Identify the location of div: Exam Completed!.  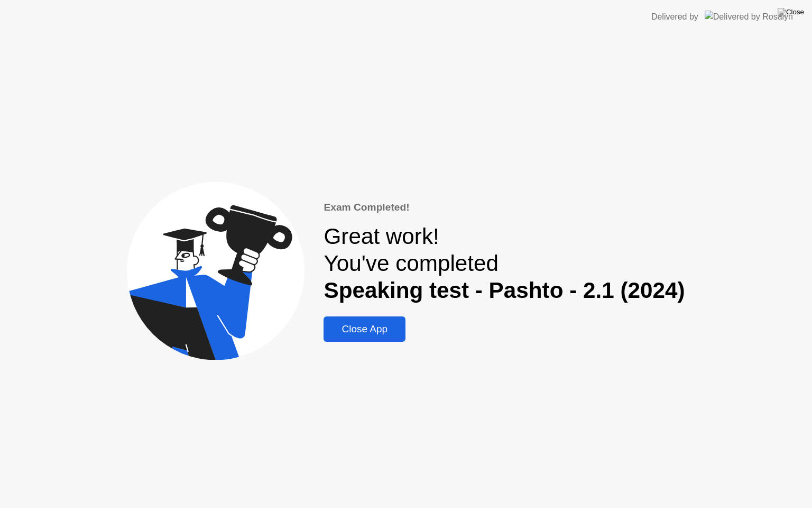
(504, 208).